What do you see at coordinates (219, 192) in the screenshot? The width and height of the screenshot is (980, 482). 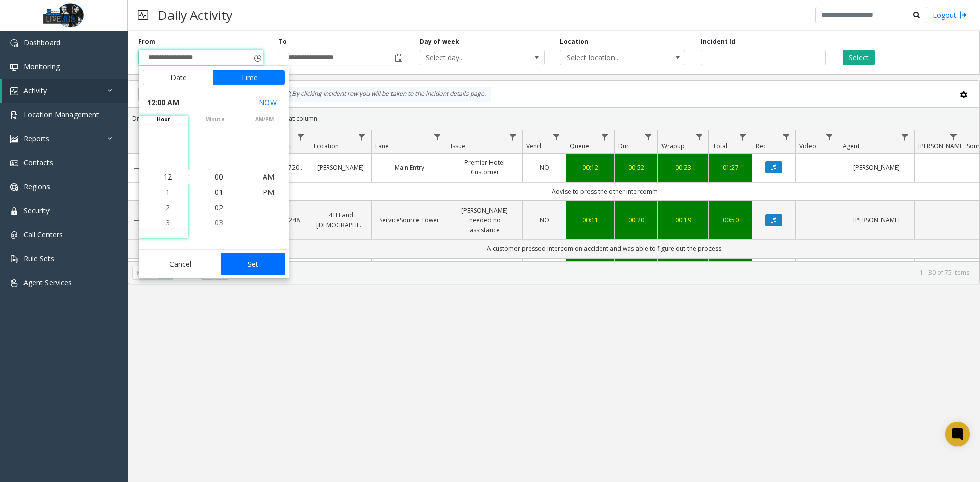 I see `span: 01` at bounding box center [219, 192].